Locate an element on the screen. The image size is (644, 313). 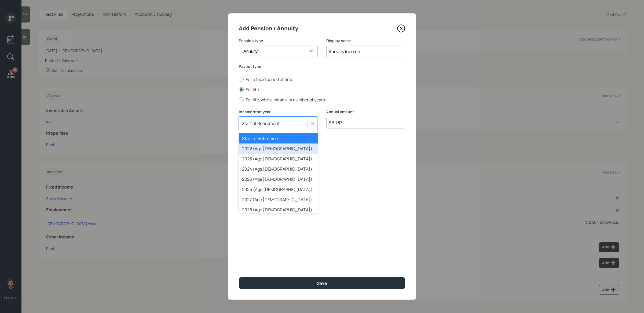
label: Income start year is located at coordinates (278, 112).